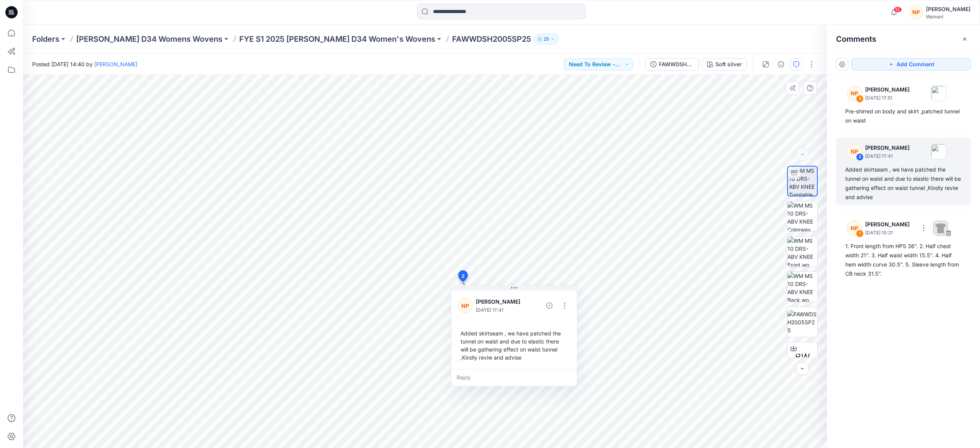 This screenshot has width=980, height=448. I want to click on p: Folders, so click(46, 39).